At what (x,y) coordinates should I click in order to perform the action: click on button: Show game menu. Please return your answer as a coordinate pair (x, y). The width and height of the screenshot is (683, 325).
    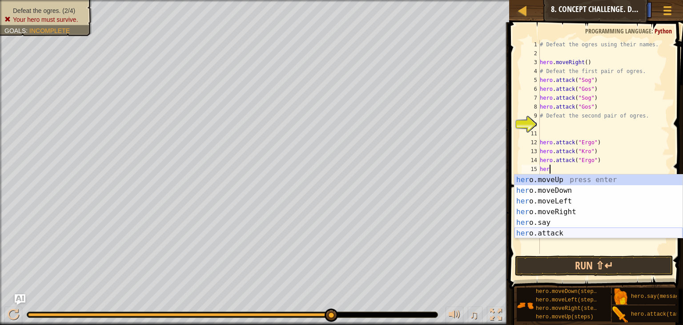
    Looking at the image, I should click on (667, 12).